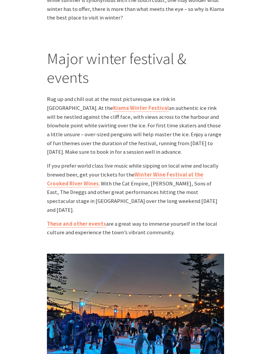 The width and height of the screenshot is (271, 354). Describe the element at coordinates (135, 229) in the screenshot. I see `p: are a great way to immerse yourself in the local culture and experience the town’s vibrant commun...` at that location.